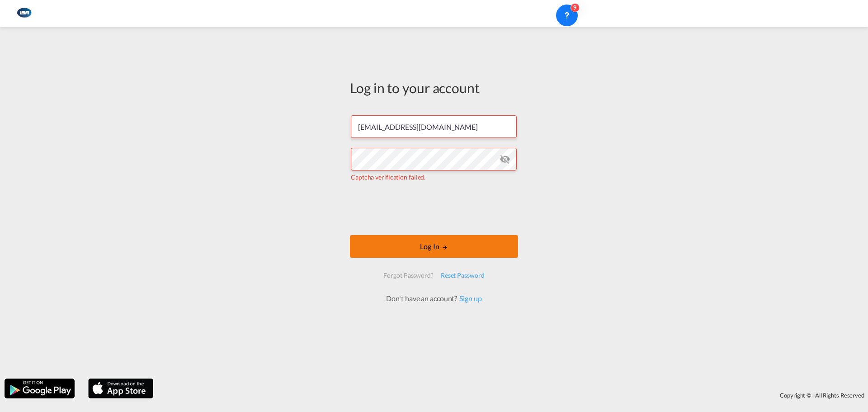 The height and width of the screenshot is (412, 868). I want to click on div: Copyright © . All Rights Reserved, so click(513, 395).